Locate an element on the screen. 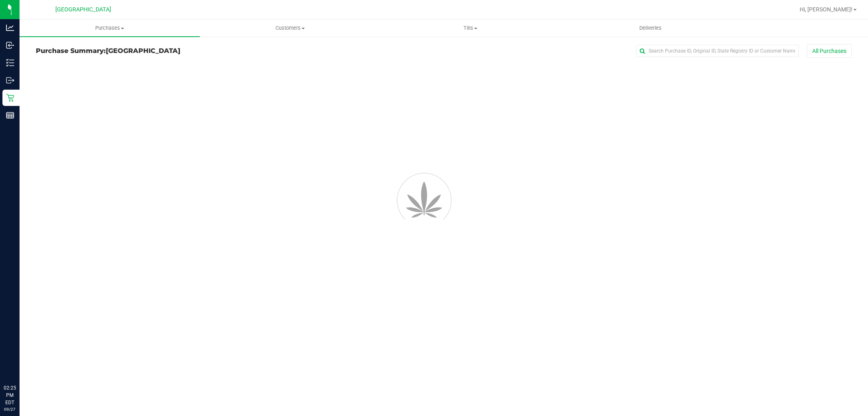 This screenshot has height=416, width=868. p: 09/27 is located at coordinates (10, 409).